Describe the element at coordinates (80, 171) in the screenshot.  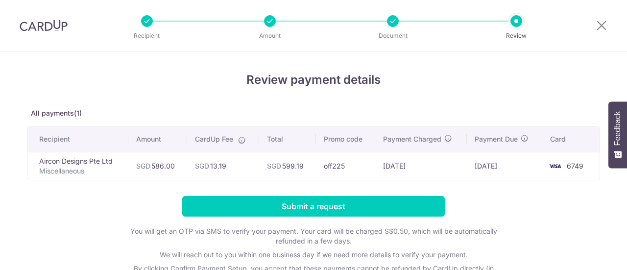
I see `p: Miscellaneous` at that location.